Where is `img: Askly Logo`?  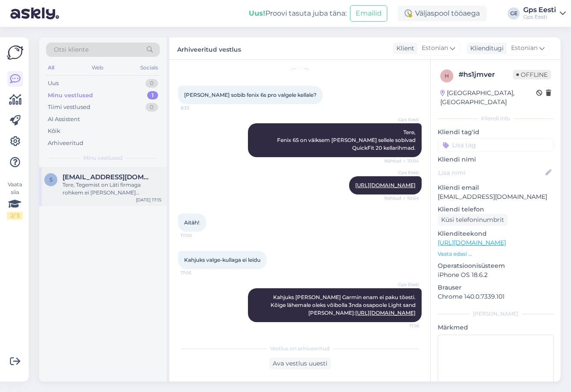 img: Askly Logo is located at coordinates (15, 52).